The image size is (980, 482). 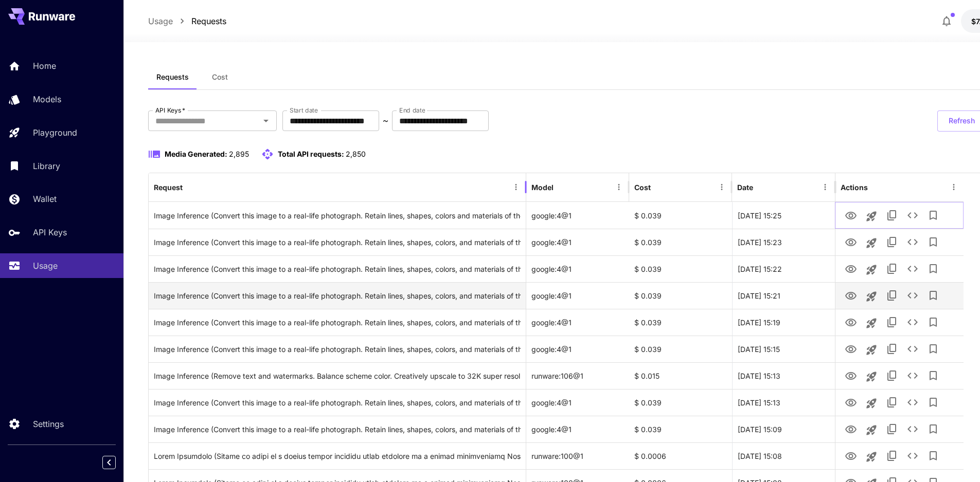 I want to click on span: Media Generated:, so click(x=196, y=154).